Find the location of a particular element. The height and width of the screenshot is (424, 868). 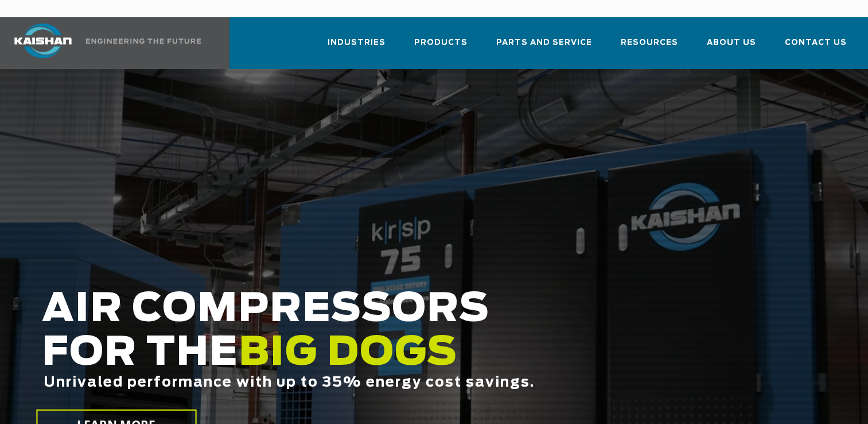

a: Parts and Service is located at coordinates (544, 47).